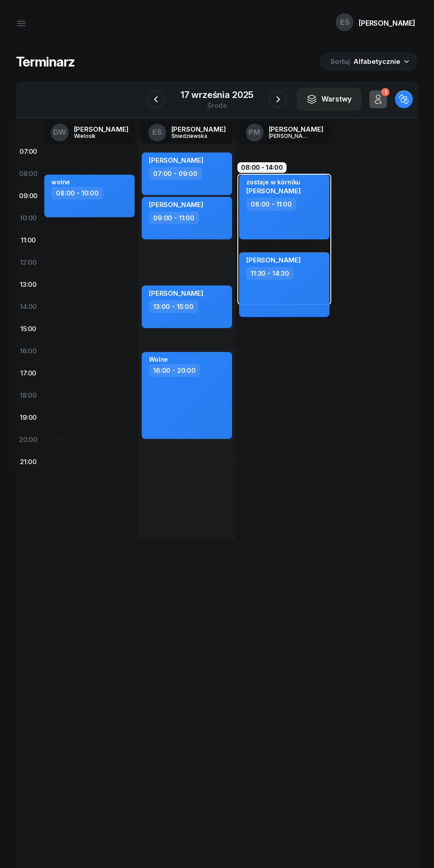 Image resolution: width=434 pixels, height=868 pixels. What do you see at coordinates (217, 95) in the screenshot?
I see `div: 17 września 2025` at bounding box center [217, 95].